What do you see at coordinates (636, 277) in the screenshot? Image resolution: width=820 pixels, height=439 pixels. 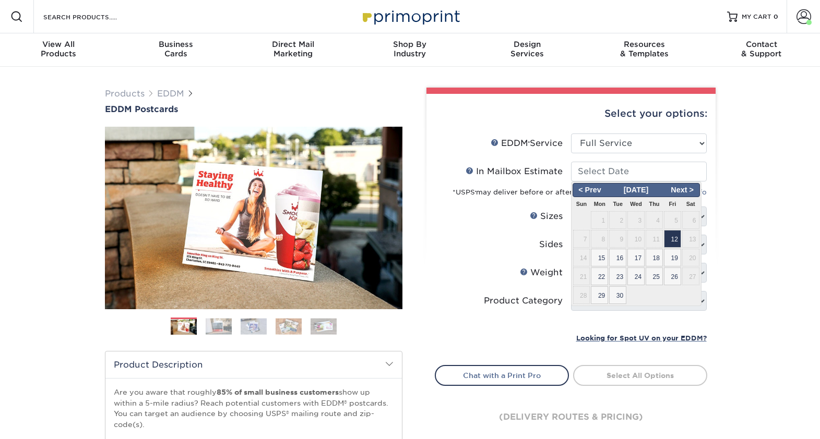 I see `span: 24` at bounding box center [636, 277].